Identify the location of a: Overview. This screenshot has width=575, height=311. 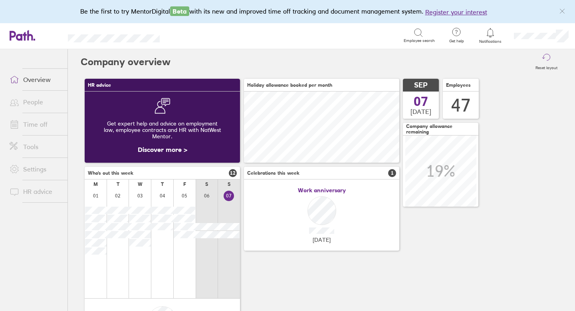
(35, 80).